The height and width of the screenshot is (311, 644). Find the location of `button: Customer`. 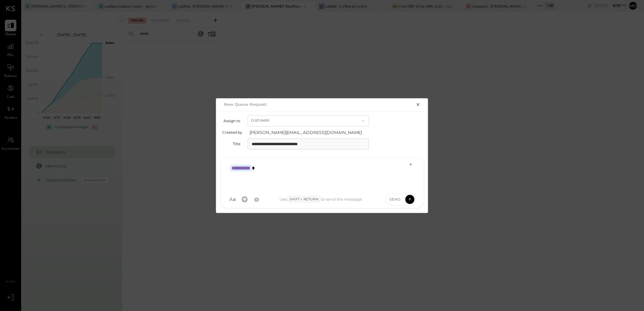

button: Customer is located at coordinates (308, 121).